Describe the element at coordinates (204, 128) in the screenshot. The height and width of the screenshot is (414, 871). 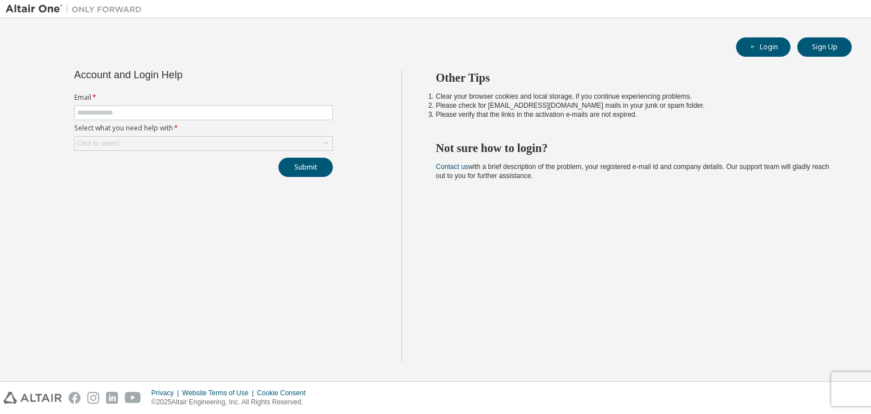
I see `label: Select what you need help with` at that location.